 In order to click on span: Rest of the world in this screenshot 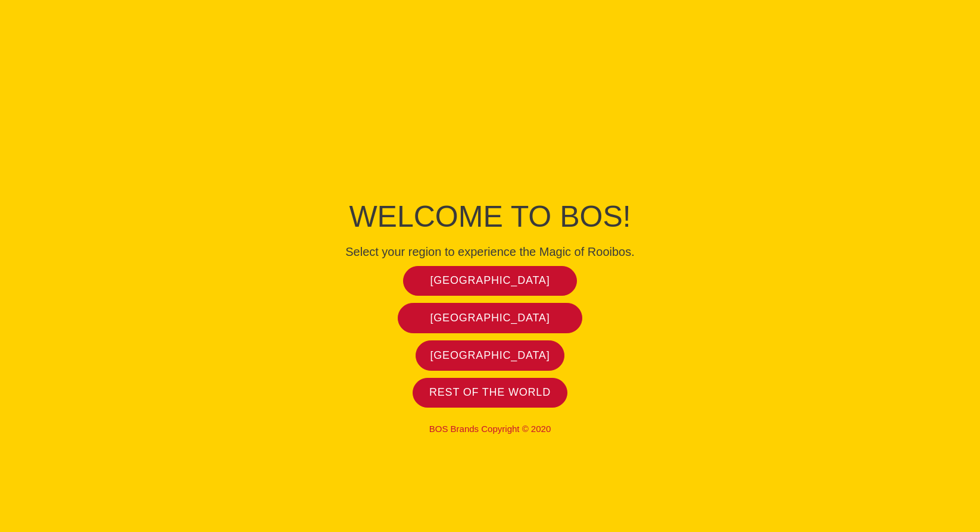, I will do `click(490, 392)`.